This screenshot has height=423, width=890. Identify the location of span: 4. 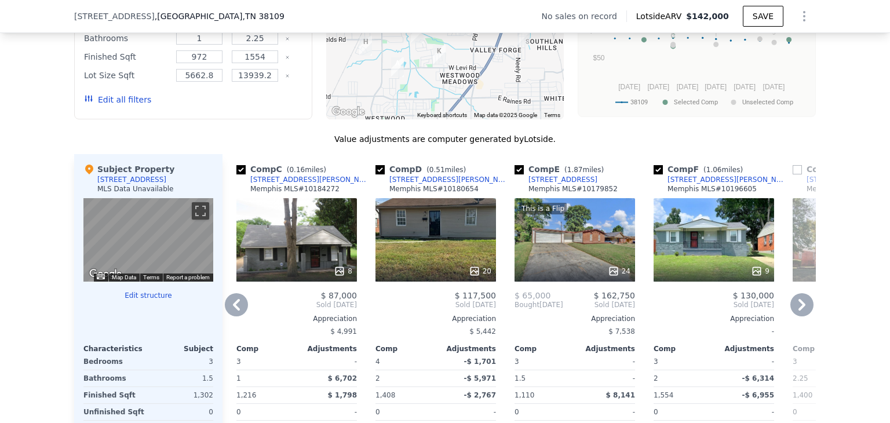
(378, 362).